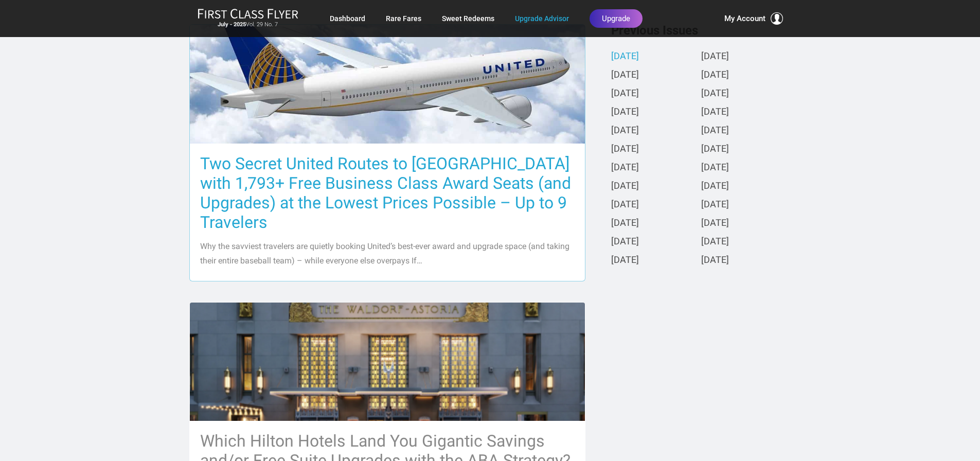 Image resolution: width=980 pixels, height=461 pixels. I want to click on a: Dashboard, so click(347, 18).